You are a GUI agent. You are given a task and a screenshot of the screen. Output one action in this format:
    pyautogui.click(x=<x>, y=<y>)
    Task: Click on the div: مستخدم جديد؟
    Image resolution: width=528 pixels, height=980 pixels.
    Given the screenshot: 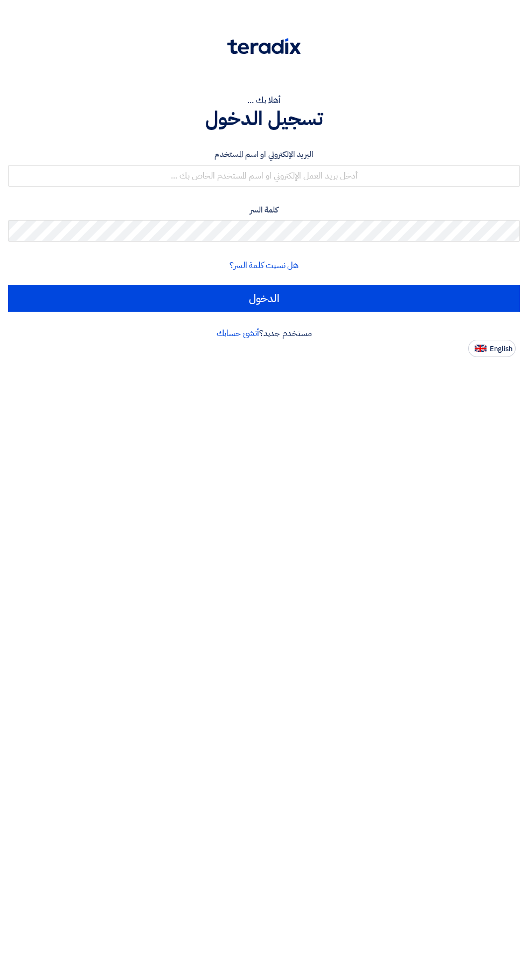 What is the action you would take?
    pyautogui.click(x=264, y=333)
    